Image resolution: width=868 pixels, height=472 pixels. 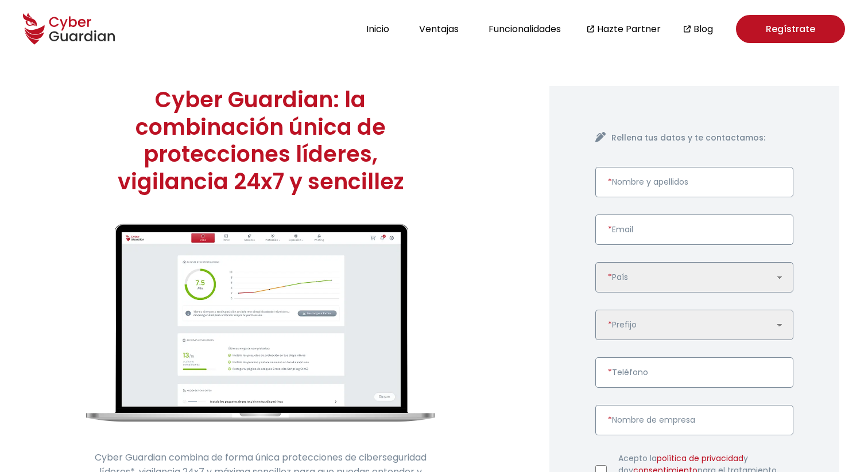 I want to click on a: Regístrate, so click(x=791, y=29).